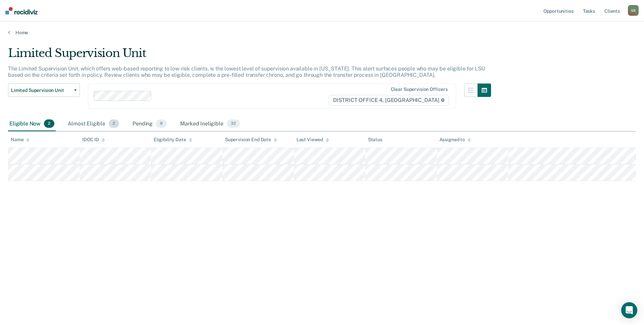 The image size is (644, 325). What do you see at coordinates (251, 140) in the screenshot?
I see `div: Supervision End Date` at bounding box center [251, 140].